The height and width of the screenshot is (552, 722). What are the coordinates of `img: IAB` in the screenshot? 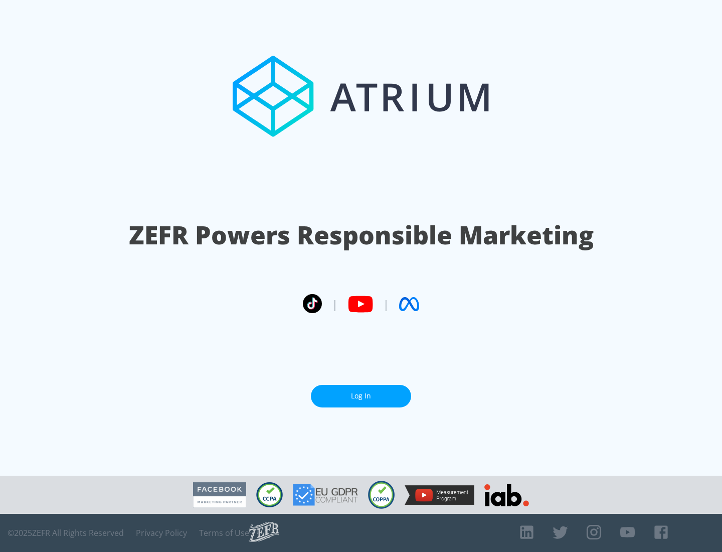 It's located at (506, 494).